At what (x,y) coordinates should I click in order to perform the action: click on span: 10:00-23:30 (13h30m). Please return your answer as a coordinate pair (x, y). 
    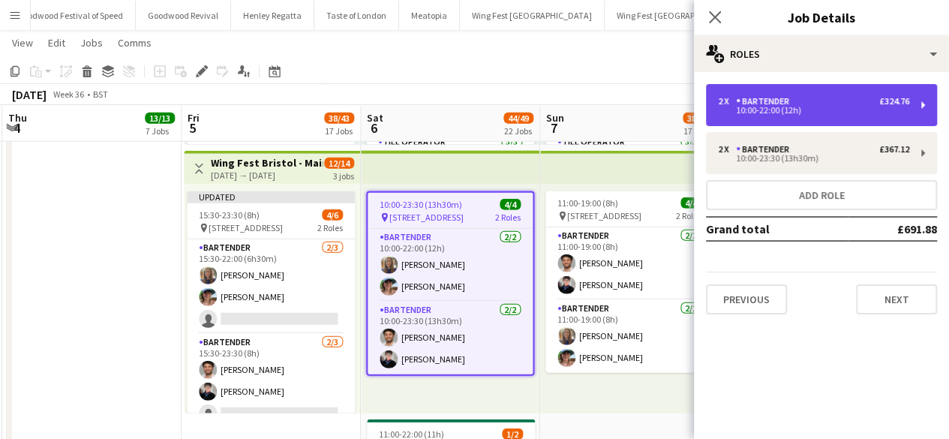
    Looking at the image, I should click on (421, 204).